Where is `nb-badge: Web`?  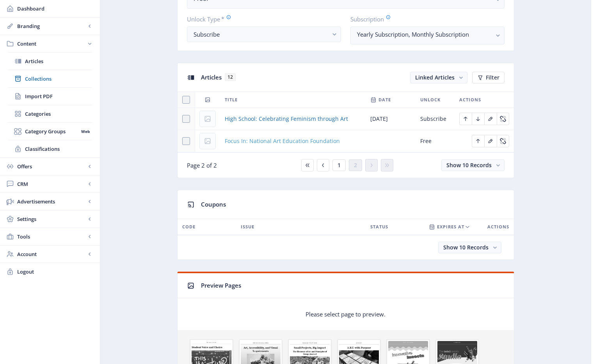 nb-badge: Web is located at coordinates (85, 131).